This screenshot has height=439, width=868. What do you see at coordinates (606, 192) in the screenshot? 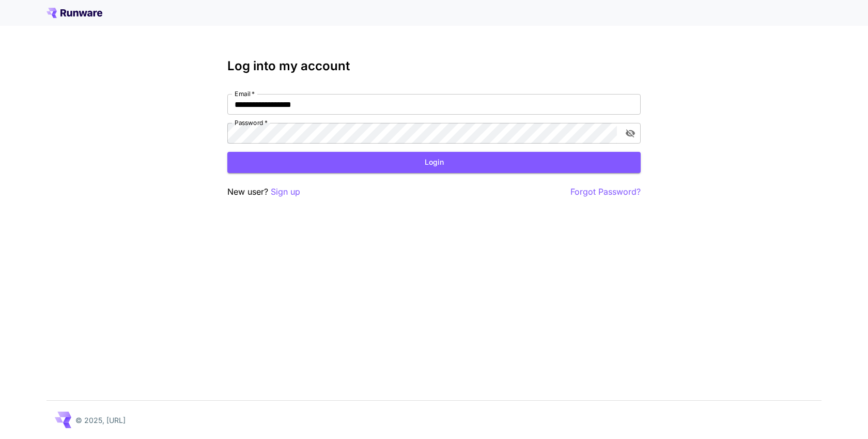
I see `button: Forgot Password?` at bounding box center [606, 192].